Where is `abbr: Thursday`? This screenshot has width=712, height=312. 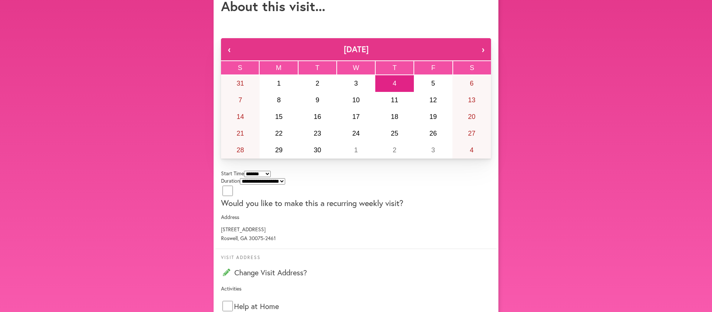 abbr: Thursday is located at coordinates (395, 68).